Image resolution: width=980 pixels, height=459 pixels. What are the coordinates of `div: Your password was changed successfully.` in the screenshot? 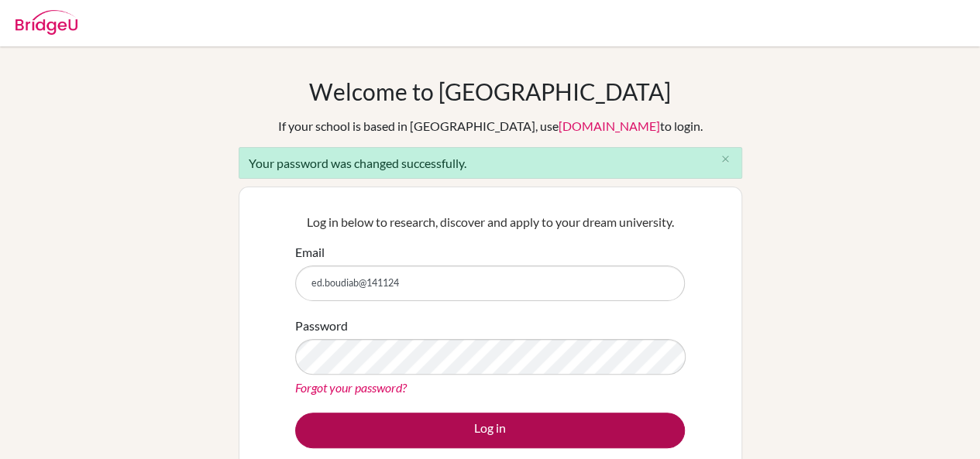 It's located at (490, 163).